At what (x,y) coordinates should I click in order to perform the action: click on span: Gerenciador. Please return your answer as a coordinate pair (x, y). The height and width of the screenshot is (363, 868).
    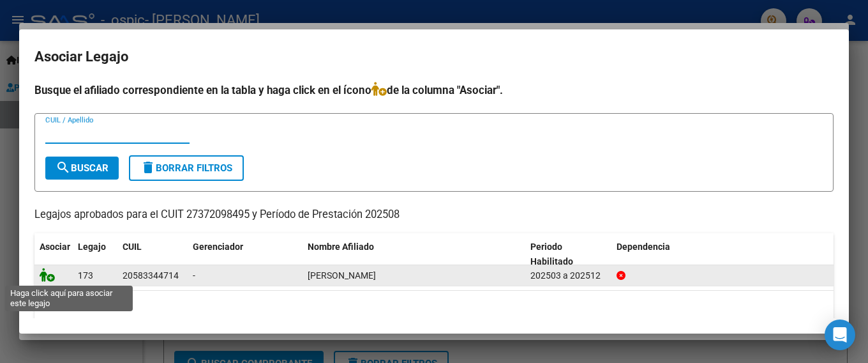
    Looking at the image, I should click on (217, 246).